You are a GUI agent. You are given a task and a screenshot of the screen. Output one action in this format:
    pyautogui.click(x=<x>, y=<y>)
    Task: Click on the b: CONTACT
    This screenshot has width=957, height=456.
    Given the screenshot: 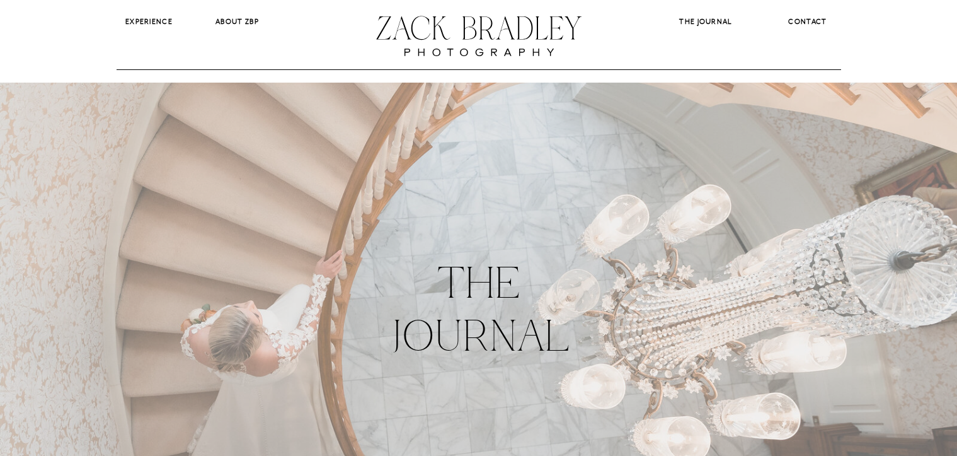 What is the action you would take?
    pyautogui.click(x=807, y=21)
    